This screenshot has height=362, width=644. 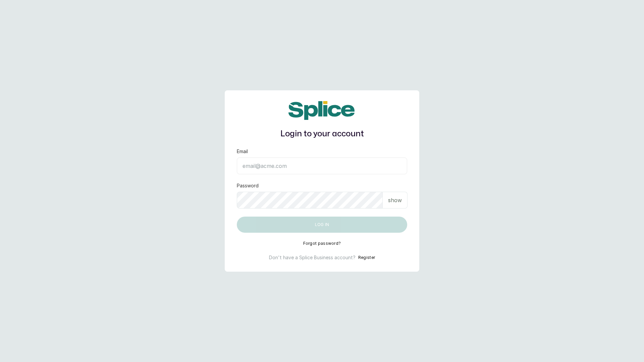 What do you see at coordinates (312, 257) in the screenshot?
I see `p: Don't have a Splice Business account?` at bounding box center [312, 257].